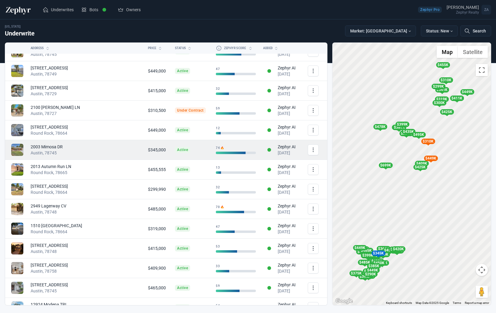 This screenshot has height=313, width=496. I want to click on div: 59, so click(236, 109).